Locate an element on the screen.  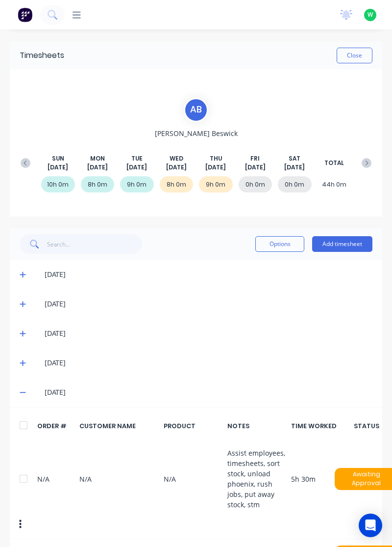
div: PRODUCT is located at coordinates (193, 425).